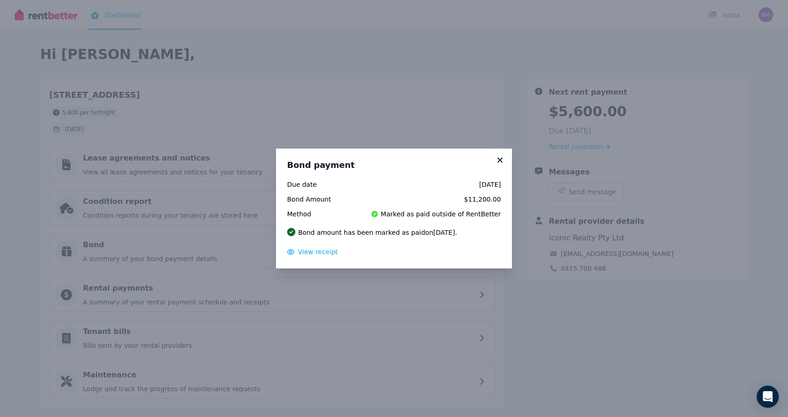 Image resolution: width=788 pixels, height=417 pixels. I want to click on h3: Bond payment, so click(394, 165).